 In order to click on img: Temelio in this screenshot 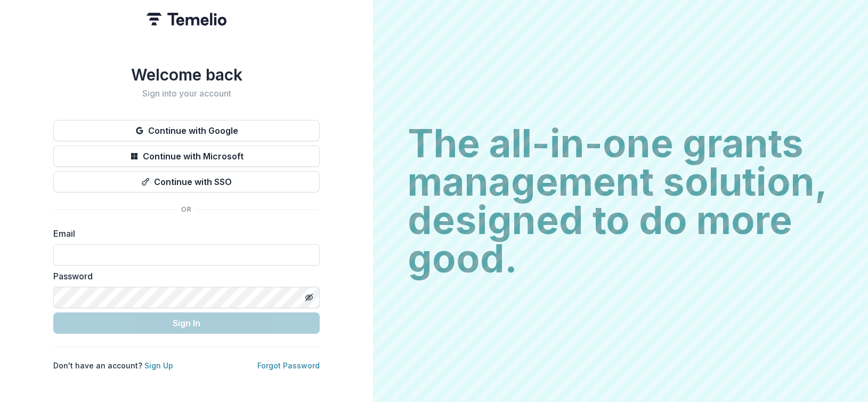, I will do `click(187, 19)`.